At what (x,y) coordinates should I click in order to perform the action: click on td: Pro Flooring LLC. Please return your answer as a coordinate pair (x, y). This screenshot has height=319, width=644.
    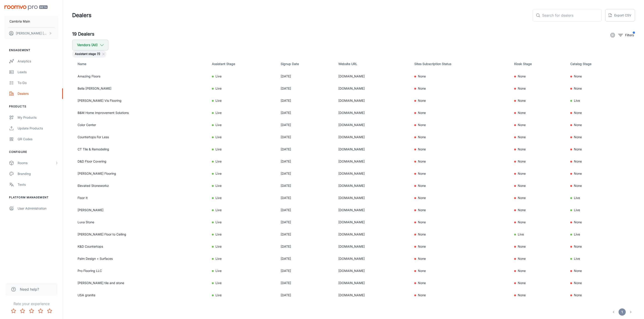
    Looking at the image, I should click on (140, 271).